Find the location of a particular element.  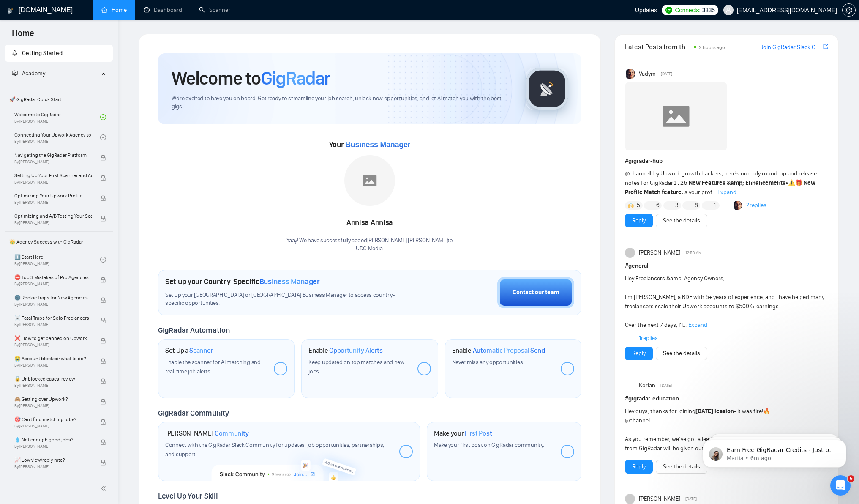

span: 🎯 Can't find matching jobs? is located at coordinates (53, 419).